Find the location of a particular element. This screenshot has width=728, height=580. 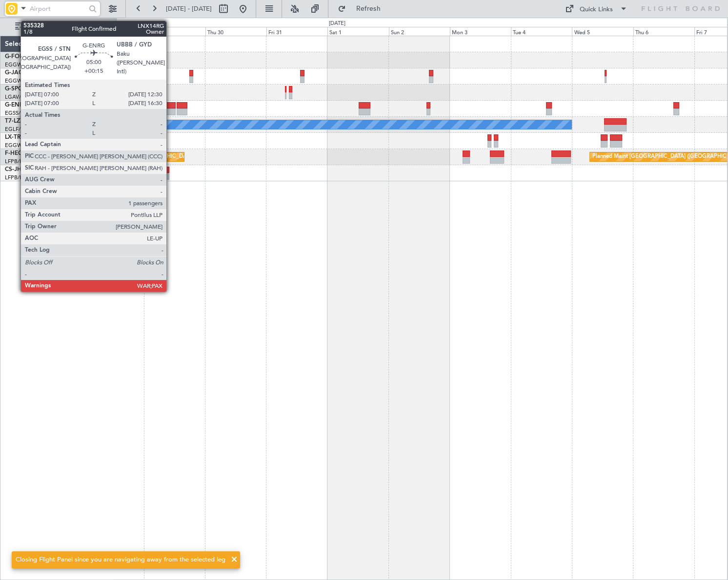

span: G-SPCY is located at coordinates (15, 89).